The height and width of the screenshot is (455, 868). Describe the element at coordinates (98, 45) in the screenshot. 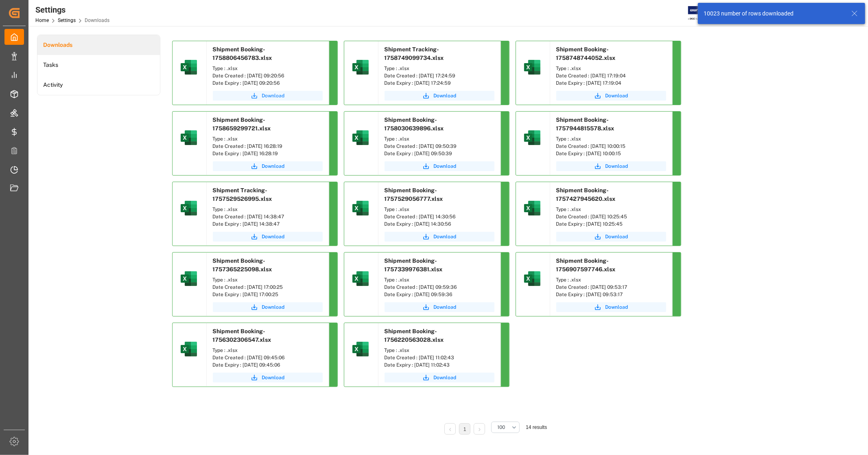

I see `li: Downloads` at that location.